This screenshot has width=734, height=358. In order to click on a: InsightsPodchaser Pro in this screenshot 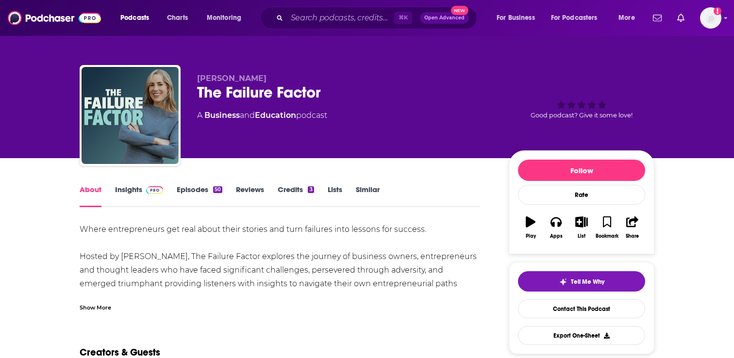, I will do `click(139, 196)`.